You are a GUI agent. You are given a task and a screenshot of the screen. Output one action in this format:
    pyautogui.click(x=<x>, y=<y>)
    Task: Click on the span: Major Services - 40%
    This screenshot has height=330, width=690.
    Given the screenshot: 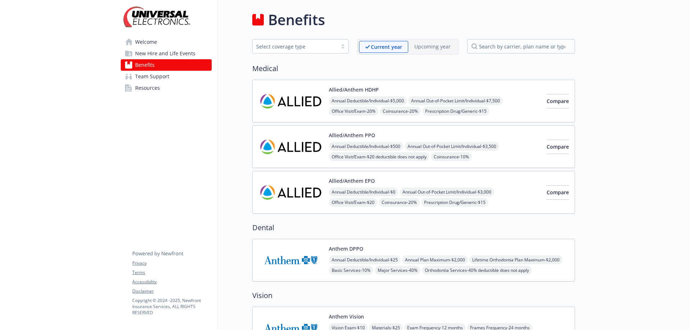 What is the action you would take?
    pyautogui.click(x=398, y=270)
    